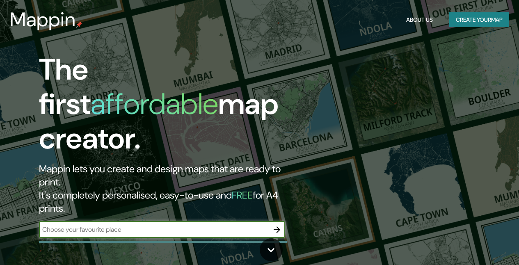 The width and height of the screenshot is (519, 265). Describe the element at coordinates (43, 20) in the screenshot. I see `h3: Mappin` at that location.